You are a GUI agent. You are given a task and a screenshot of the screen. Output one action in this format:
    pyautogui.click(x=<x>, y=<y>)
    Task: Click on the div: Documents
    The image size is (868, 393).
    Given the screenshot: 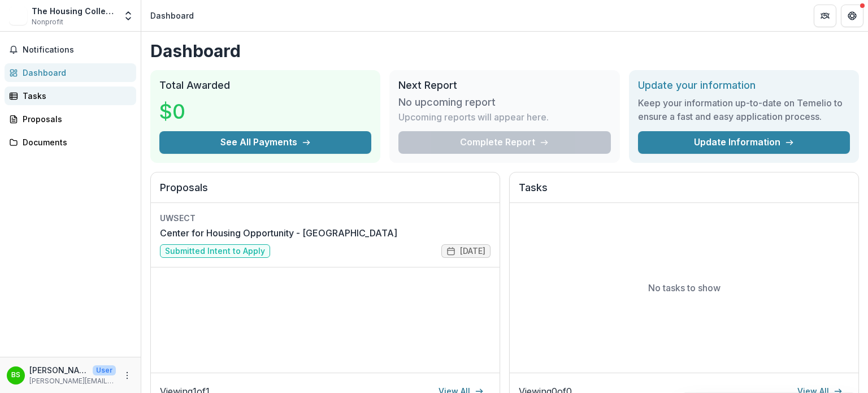 What is the action you would take?
    pyautogui.click(x=74, y=142)
    